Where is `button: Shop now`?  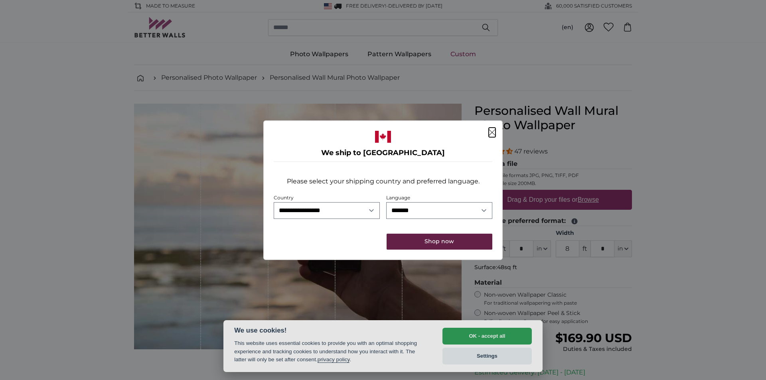
button: Shop now is located at coordinates (439, 242).